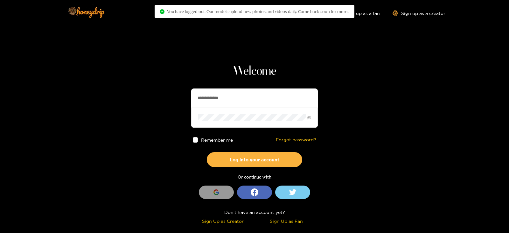 Image resolution: width=509 pixels, height=233 pixels. I want to click on span: You have logged out. Our models upload new photos and videos daily. Come back soon for more.., so click(258, 11).